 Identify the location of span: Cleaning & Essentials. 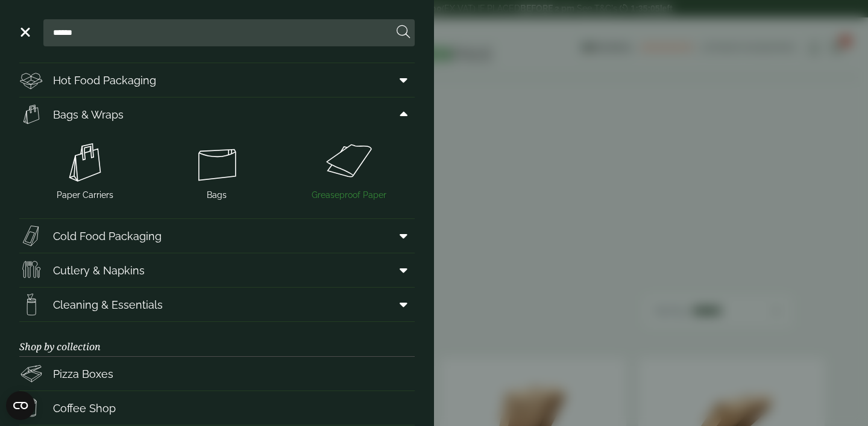
(108, 305).